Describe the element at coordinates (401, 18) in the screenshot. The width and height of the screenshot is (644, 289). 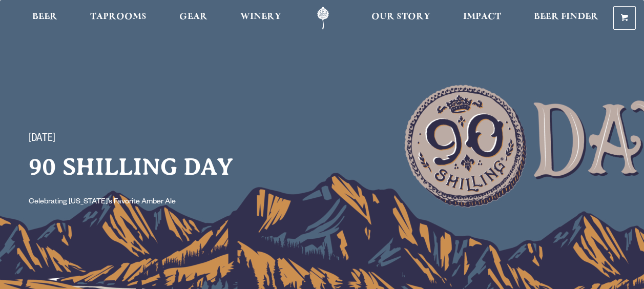
I see `a: Our Story` at that location.